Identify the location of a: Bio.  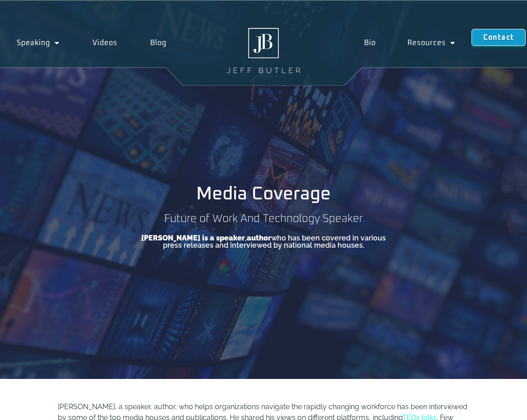
(370, 43).